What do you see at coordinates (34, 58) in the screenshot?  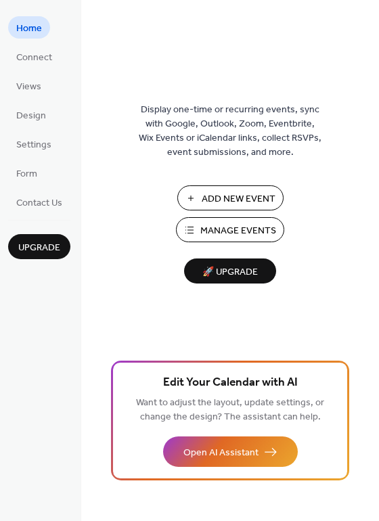 I see `span: Connect` at bounding box center [34, 58].